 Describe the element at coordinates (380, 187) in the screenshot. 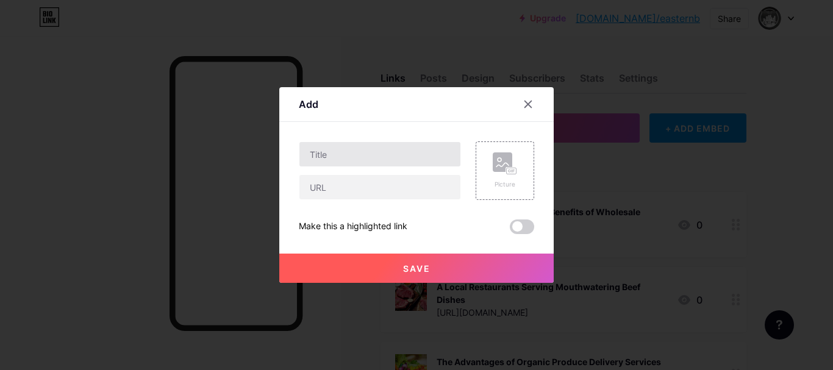

I see `input: URL` at that location.